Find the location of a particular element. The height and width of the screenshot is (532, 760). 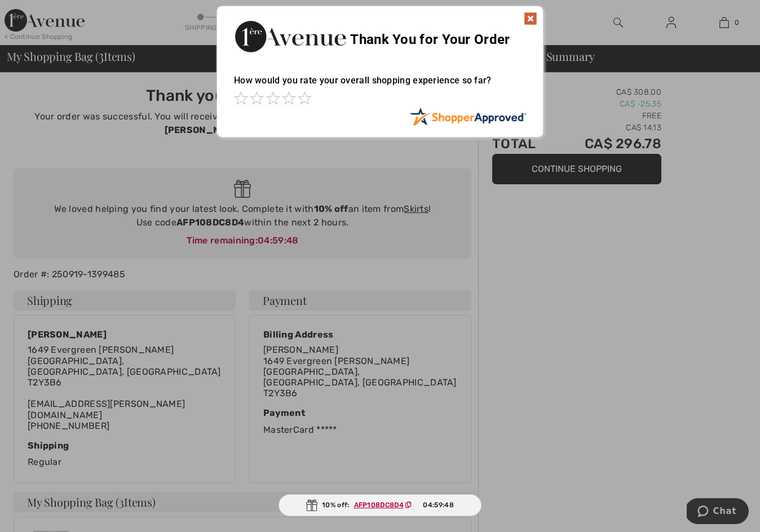

span: 04:59:48 is located at coordinates (438, 505).